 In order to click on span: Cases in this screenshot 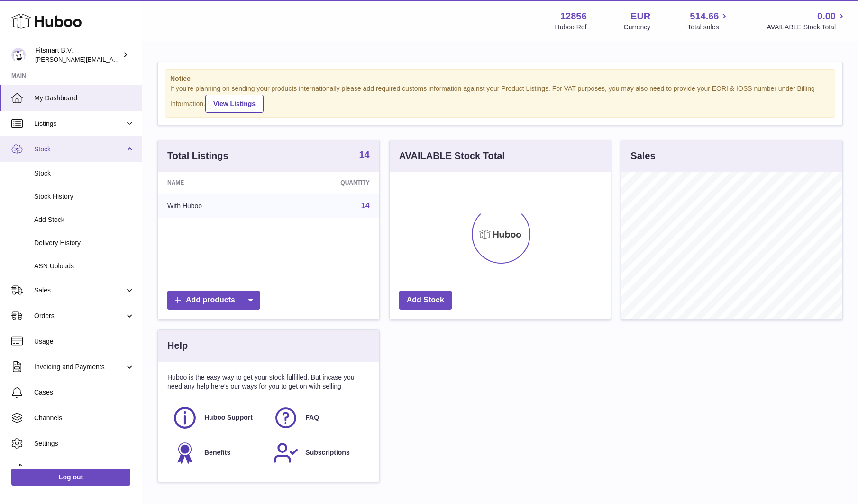, I will do `click(85, 392)`.